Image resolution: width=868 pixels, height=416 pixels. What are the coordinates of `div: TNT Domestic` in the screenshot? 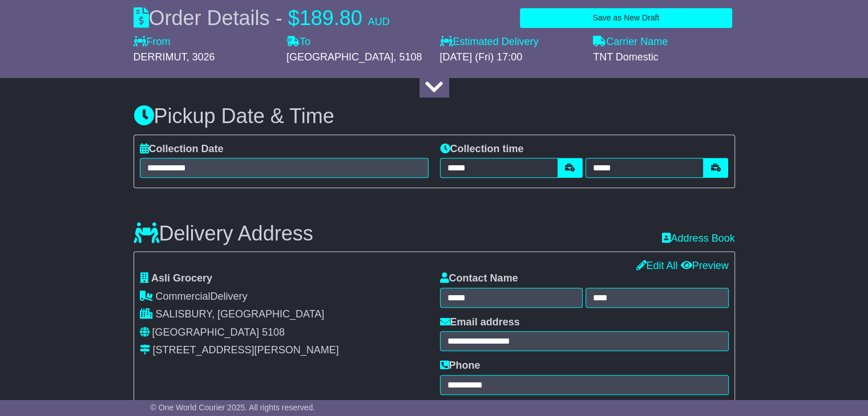 It's located at (664, 57).